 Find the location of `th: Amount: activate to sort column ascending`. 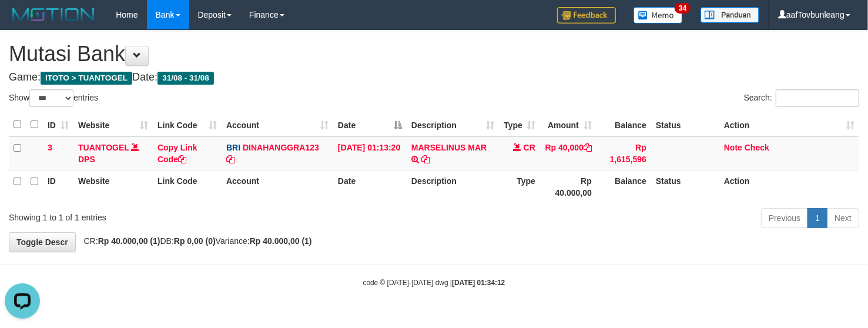

th: Amount: activate to sort column ascending is located at coordinates (569, 125).